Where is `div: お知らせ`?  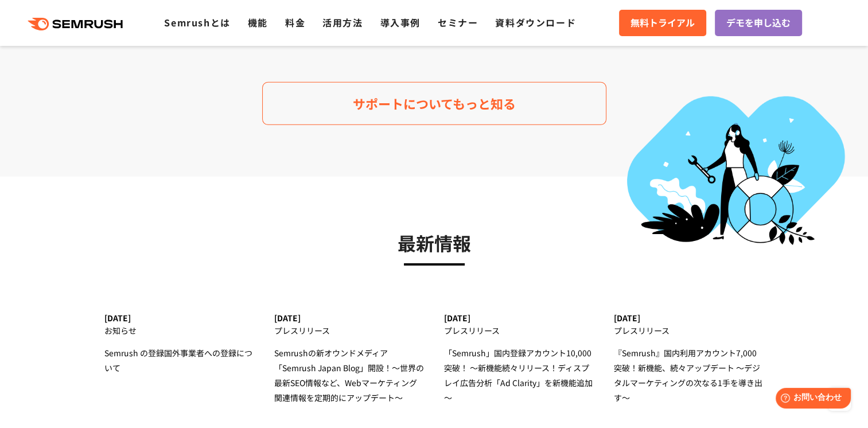 div: お知らせ is located at coordinates (179, 331).